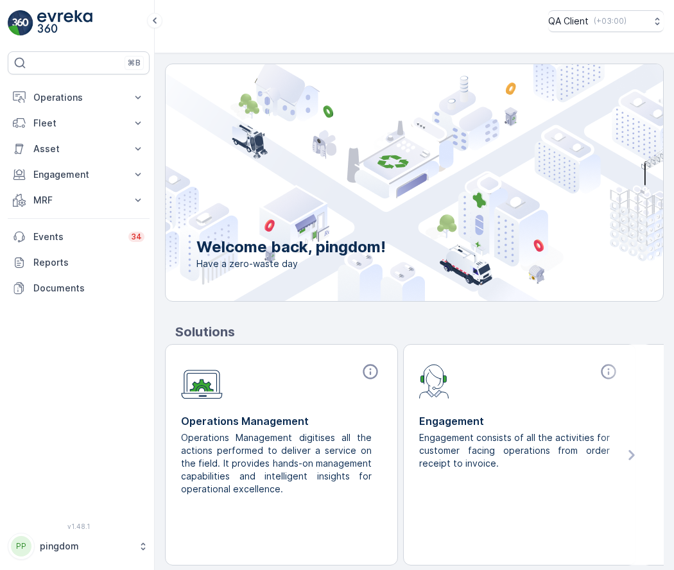 The width and height of the screenshot is (674, 570). What do you see at coordinates (291, 247) in the screenshot?
I see `p: Welcome back, pingdom!` at bounding box center [291, 247].